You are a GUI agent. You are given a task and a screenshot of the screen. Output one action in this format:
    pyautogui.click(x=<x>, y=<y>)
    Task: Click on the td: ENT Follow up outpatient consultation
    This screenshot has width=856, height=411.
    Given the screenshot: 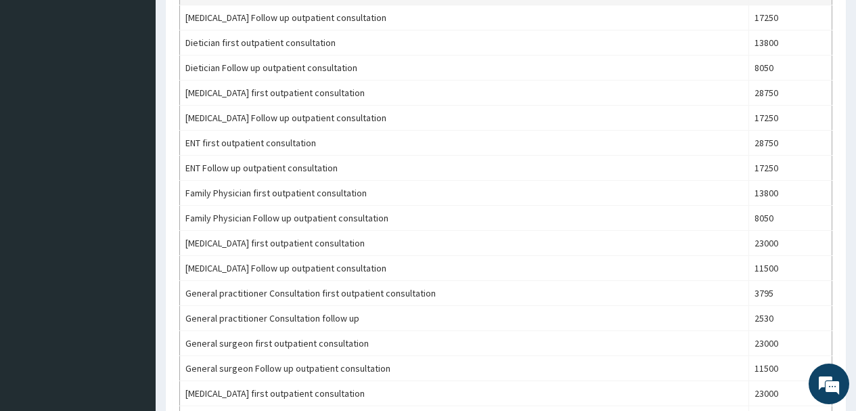 What is the action you would take?
    pyautogui.click(x=464, y=168)
    